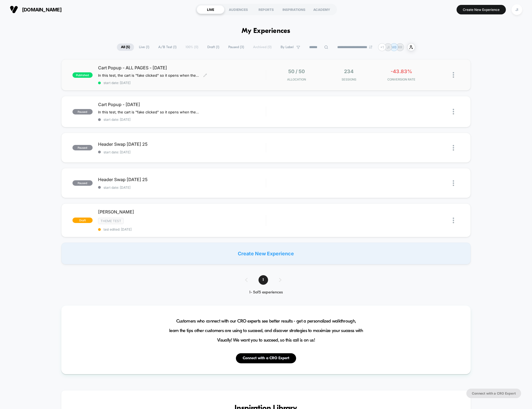  What do you see at coordinates (266, 254) in the screenshot?
I see `div: Create New Experience` at bounding box center [266, 254].